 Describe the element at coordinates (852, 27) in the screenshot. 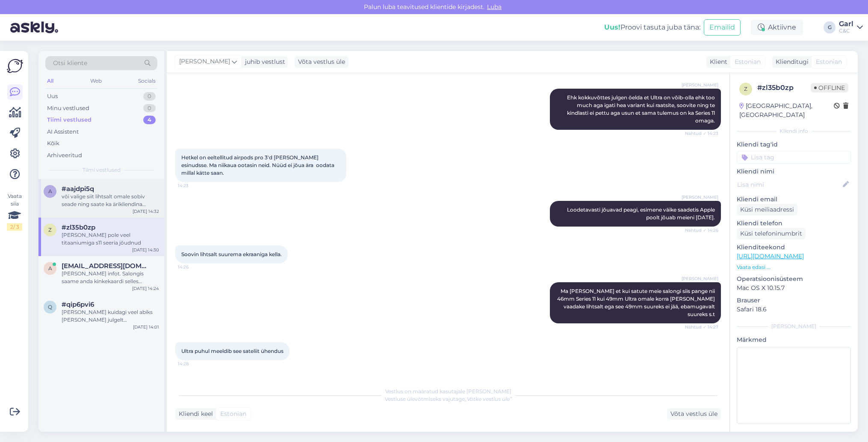

I see `a: GarlC&C` at that location.